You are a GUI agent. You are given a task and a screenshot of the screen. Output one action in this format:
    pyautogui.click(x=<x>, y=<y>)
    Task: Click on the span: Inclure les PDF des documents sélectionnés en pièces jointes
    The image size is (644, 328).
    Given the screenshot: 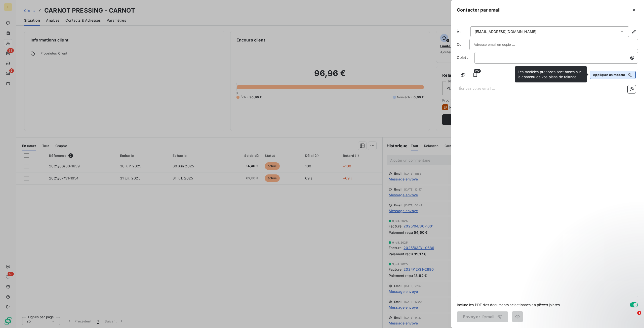 What is the action you would take?
    pyautogui.click(x=508, y=305)
    